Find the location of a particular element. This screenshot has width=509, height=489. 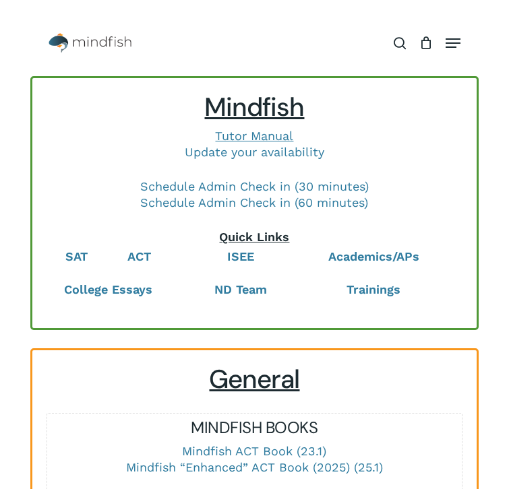

strong: Trainings is located at coordinates (373, 289).